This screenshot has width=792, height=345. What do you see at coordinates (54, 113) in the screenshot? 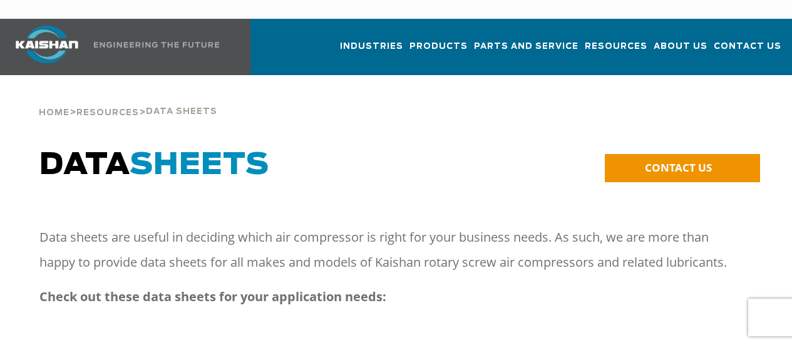
I see `span: Home` at bounding box center [54, 113].